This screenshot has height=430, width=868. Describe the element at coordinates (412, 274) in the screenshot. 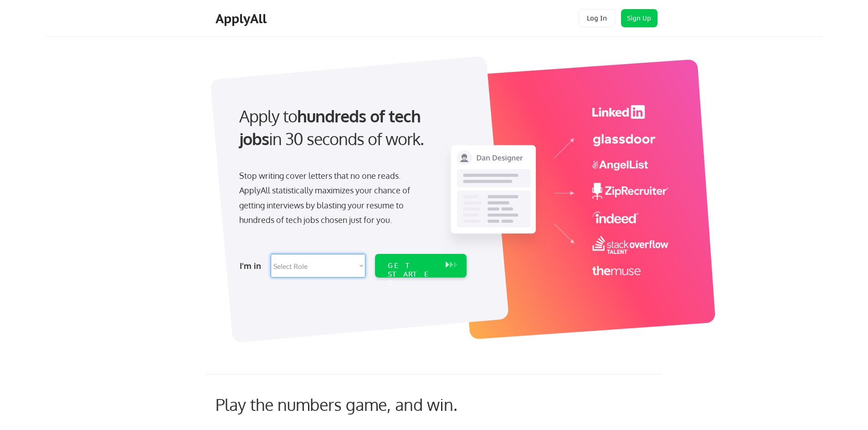

I see `div: GET STARTED` at that location.